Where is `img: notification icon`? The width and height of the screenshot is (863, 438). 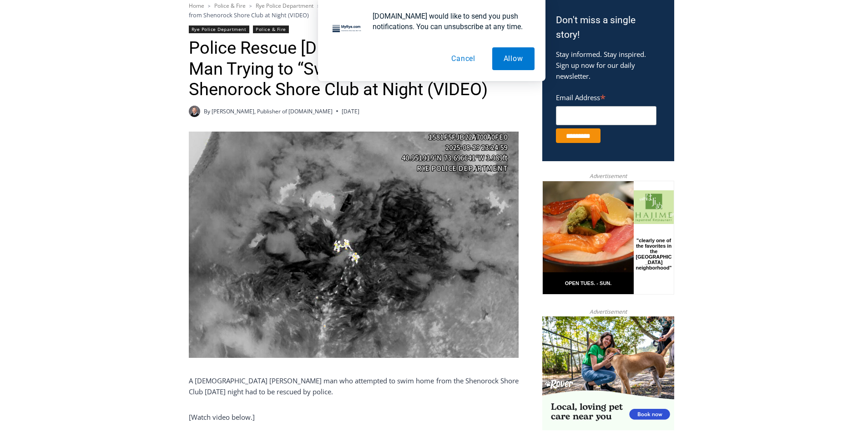 img: notification icon is located at coordinates (347, 29).